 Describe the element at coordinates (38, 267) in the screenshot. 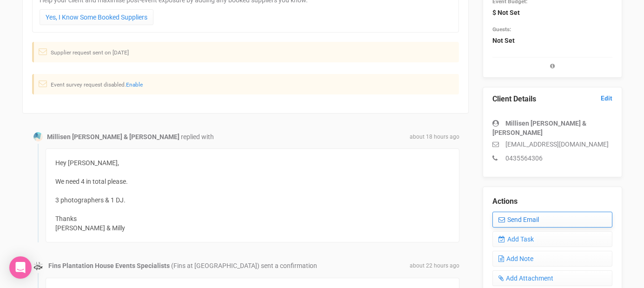

I see `img: data` at that location.